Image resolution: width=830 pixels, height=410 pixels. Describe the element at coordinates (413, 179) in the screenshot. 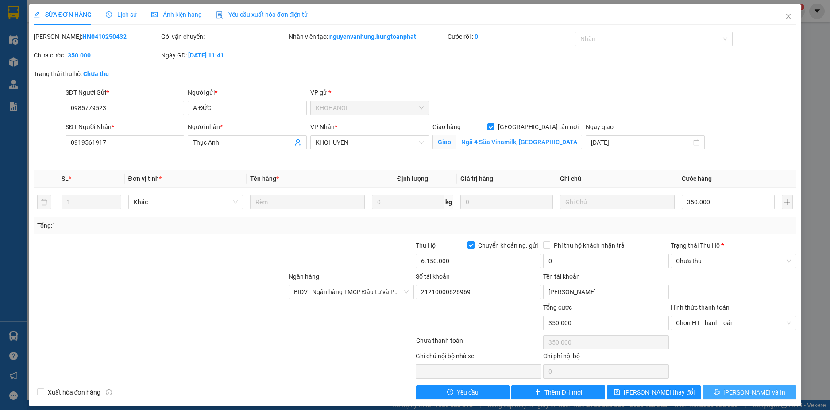

I see `span: Định lượng` at that location.